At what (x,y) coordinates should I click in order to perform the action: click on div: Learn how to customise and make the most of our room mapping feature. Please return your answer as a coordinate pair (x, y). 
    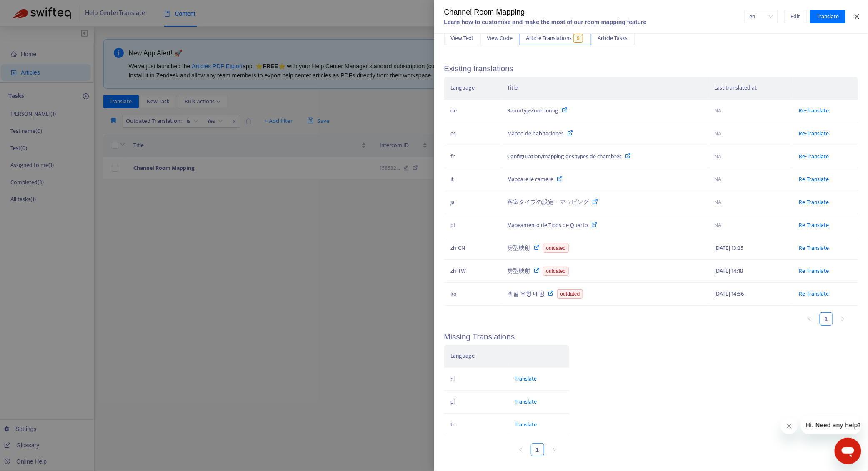
    Looking at the image, I should click on (594, 22).